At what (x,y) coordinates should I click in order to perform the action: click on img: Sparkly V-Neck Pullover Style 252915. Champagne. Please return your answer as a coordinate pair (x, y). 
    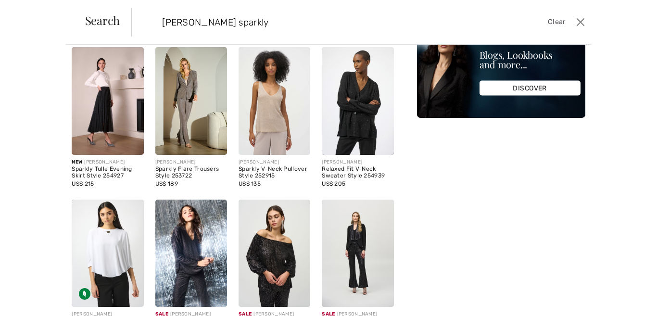
    Looking at the image, I should click on (274, 101).